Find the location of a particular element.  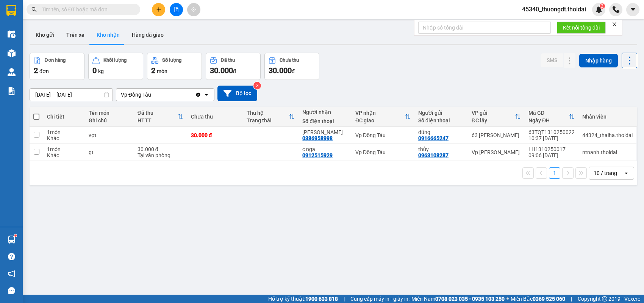

span: đơn is located at coordinates (44, 71).